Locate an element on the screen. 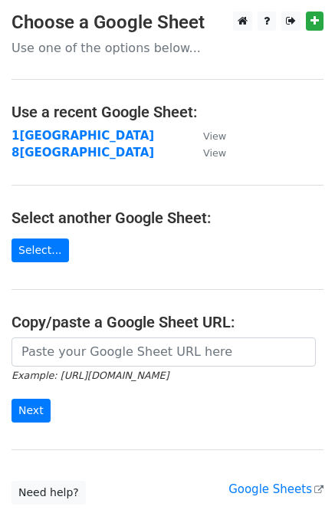 The height and width of the screenshot is (523, 335). p: Use one of the options below... is located at coordinates (167, 48).